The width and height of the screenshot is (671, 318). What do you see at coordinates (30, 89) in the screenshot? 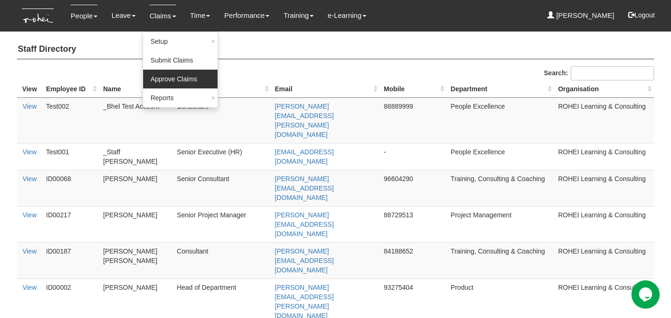
I see `th: View` at bounding box center [30, 89].